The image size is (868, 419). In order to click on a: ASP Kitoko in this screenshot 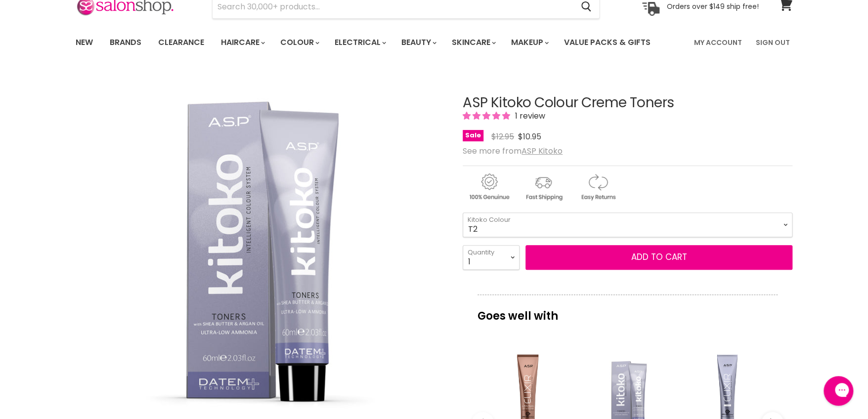, I will do `click(542, 150)`.